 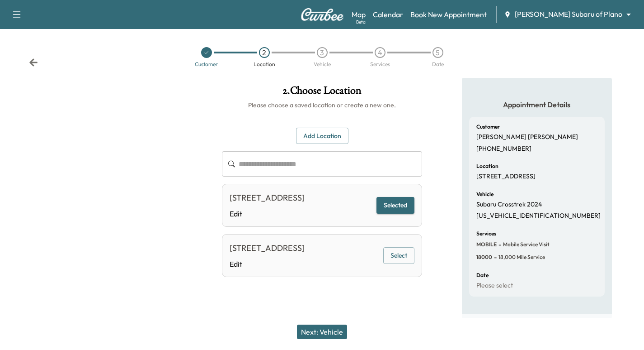 I want to click on div: Back, so click(x=34, y=63).